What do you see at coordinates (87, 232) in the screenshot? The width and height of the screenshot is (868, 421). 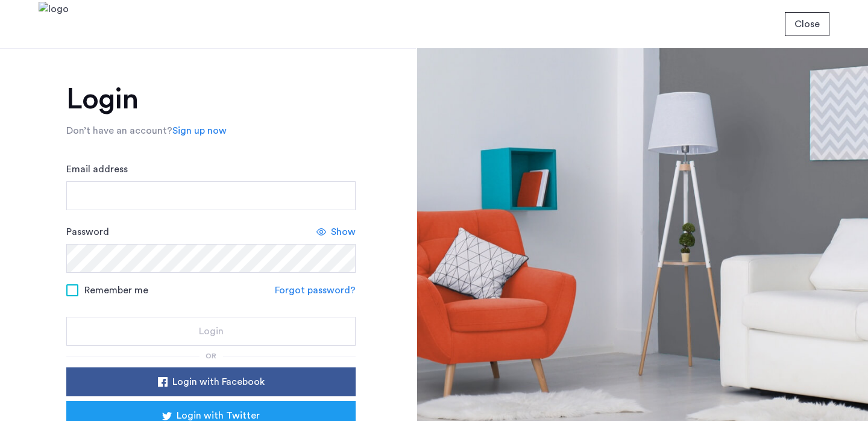 I see `label: Password` at bounding box center [87, 232].